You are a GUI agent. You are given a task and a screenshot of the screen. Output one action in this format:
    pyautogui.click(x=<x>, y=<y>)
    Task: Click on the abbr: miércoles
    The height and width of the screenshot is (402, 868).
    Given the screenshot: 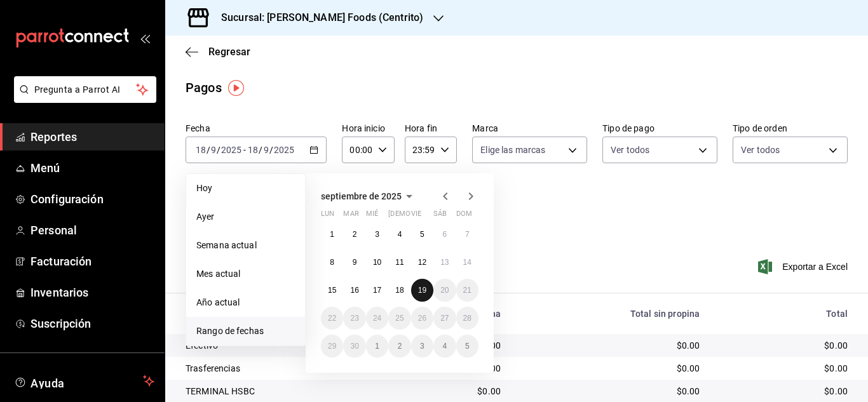 What is the action you would take?
    pyautogui.click(x=371, y=216)
    